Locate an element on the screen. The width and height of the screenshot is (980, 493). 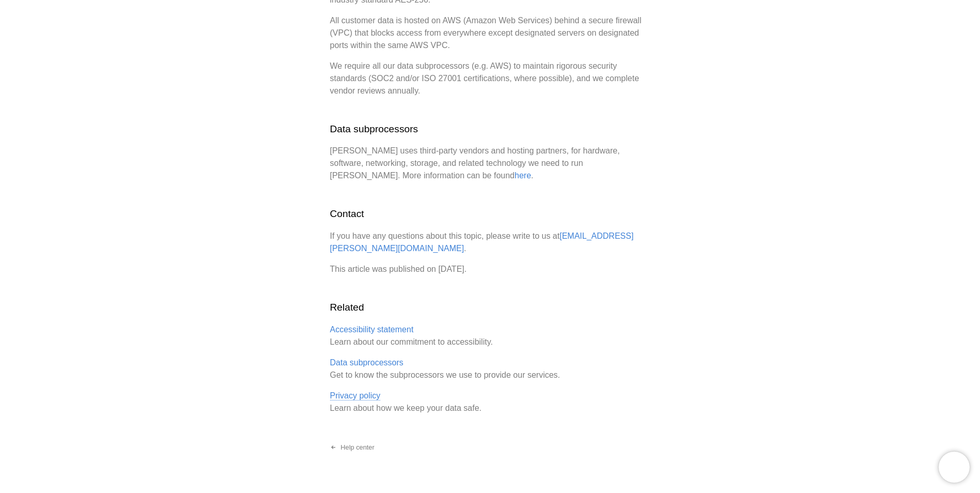
a: Privacy policy is located at coordinates (356, 396).